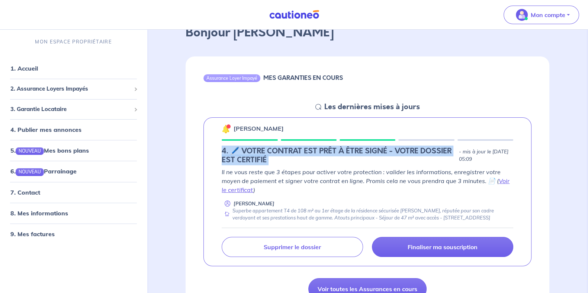 The height and width of the screenshot is (293, 588). I want to click on div: Assurance Loyer Impayé, so click(232, 78).